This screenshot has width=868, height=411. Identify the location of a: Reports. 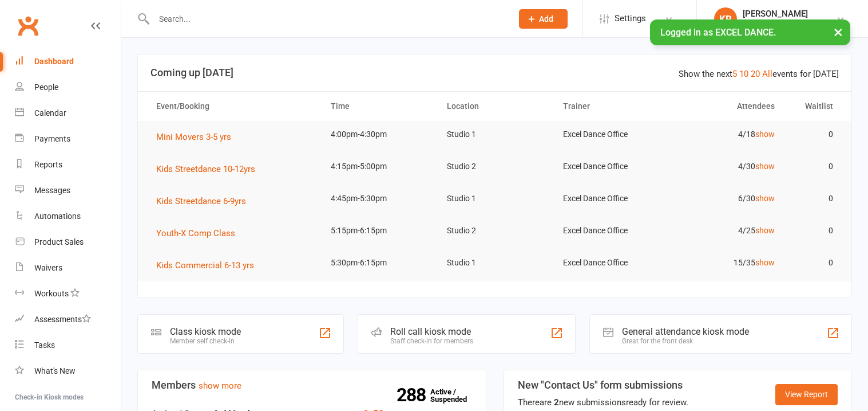
(67, 164).